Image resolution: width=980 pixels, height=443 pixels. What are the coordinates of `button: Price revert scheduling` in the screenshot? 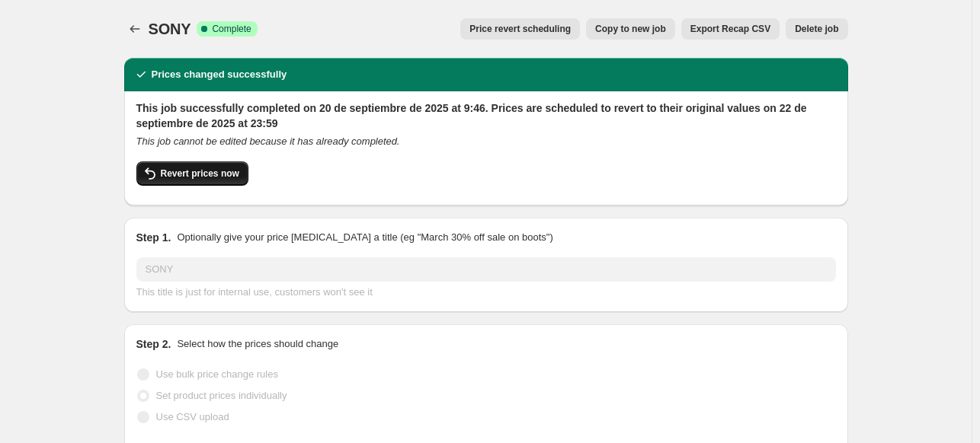 It's located at (519, 28).